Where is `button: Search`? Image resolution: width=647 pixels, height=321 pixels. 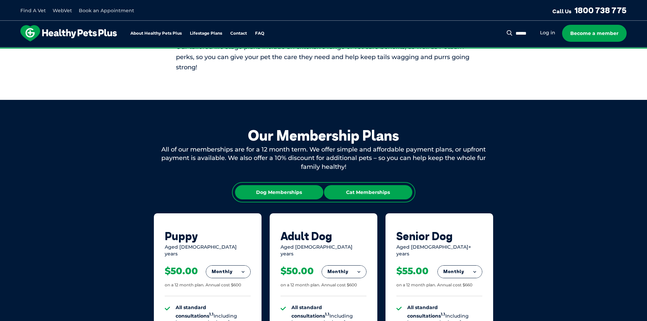 button: Search is located at coordinates (509, 33).